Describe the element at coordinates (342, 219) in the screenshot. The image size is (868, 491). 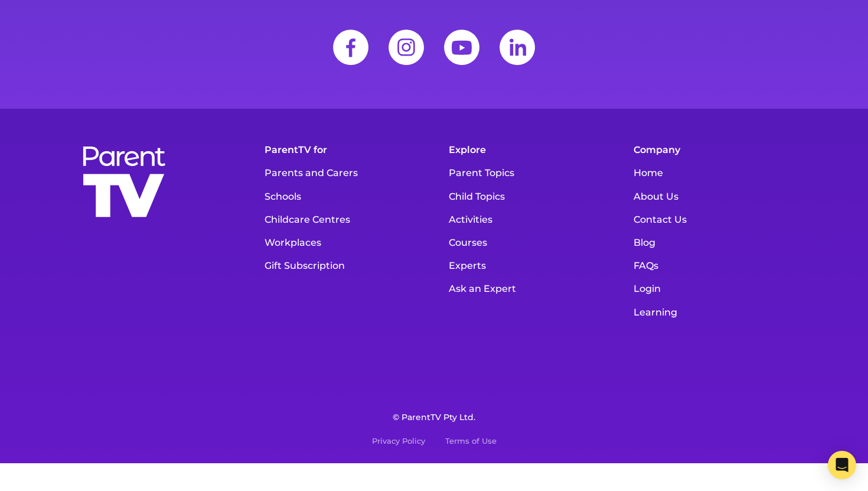
I see `a: Childcare Centres` at that location.